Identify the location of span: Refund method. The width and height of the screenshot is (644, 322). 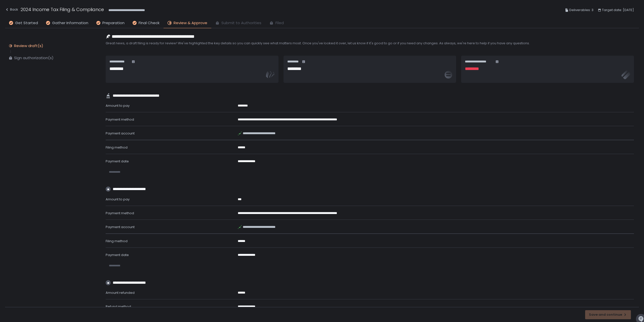
(118, 306).